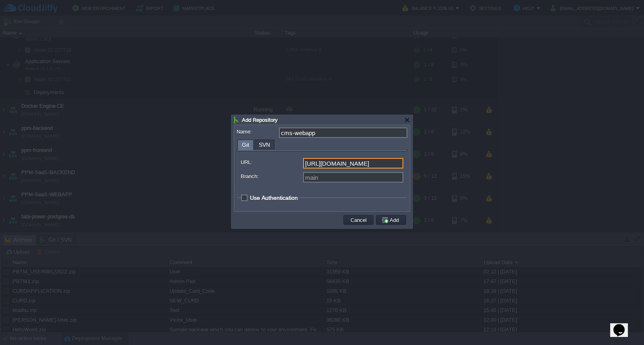  What do you see at coordinates (274, 198) in the screenshot?
I see `span: Use Authentication` at bounding box center [274, 198].